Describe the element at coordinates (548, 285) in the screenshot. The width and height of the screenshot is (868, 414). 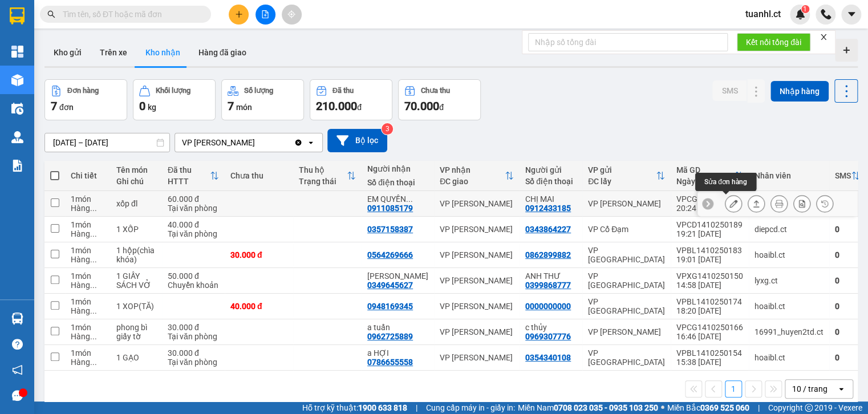
I see `div: 0399868777` at that location.